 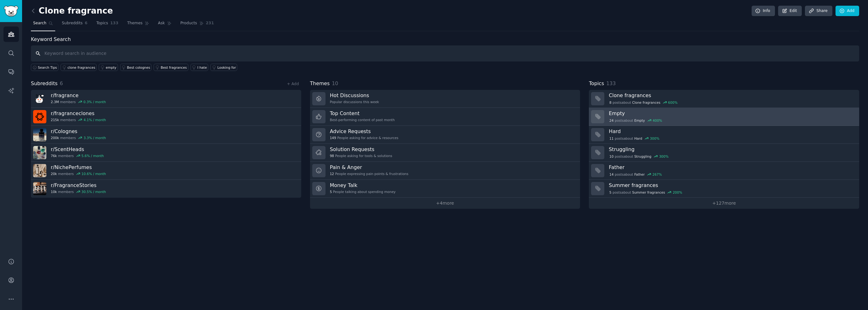 What do you see at coordinates (646, 103) in the screenshot?
I see `span: Clone fragrances` at bounding box center [646, 103].